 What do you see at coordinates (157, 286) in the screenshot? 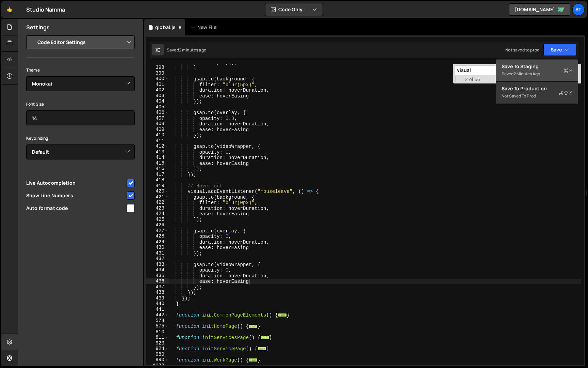
I see `div: 437` at bounding box center [157, 286].